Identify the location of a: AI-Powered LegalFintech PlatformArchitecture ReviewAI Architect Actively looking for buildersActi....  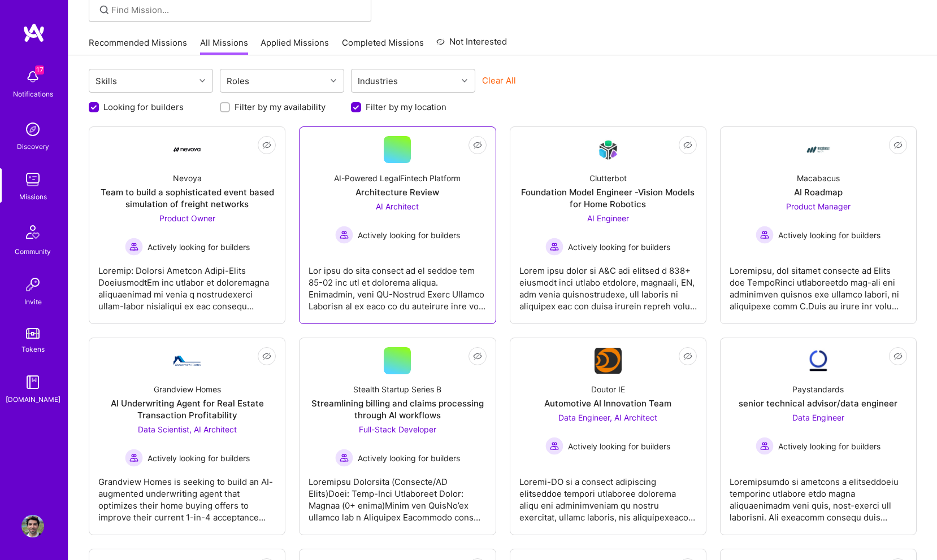
(397, 225).